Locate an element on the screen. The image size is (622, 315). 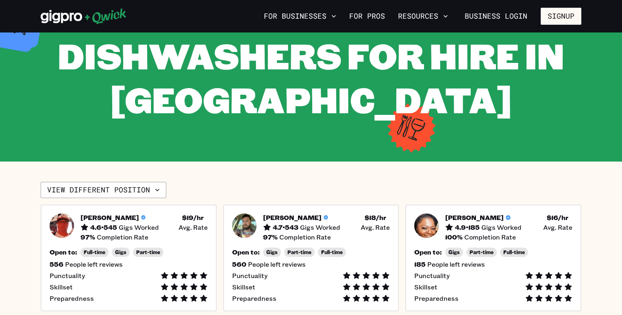
h5: $ 16 /hr is located at coordinates (557, 218).